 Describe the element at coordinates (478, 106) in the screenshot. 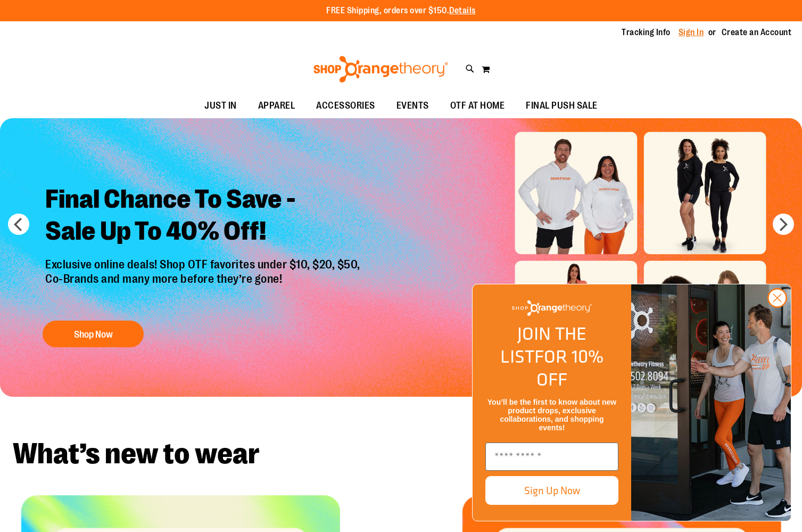

I see `a: OTF AT HOME` at that location.